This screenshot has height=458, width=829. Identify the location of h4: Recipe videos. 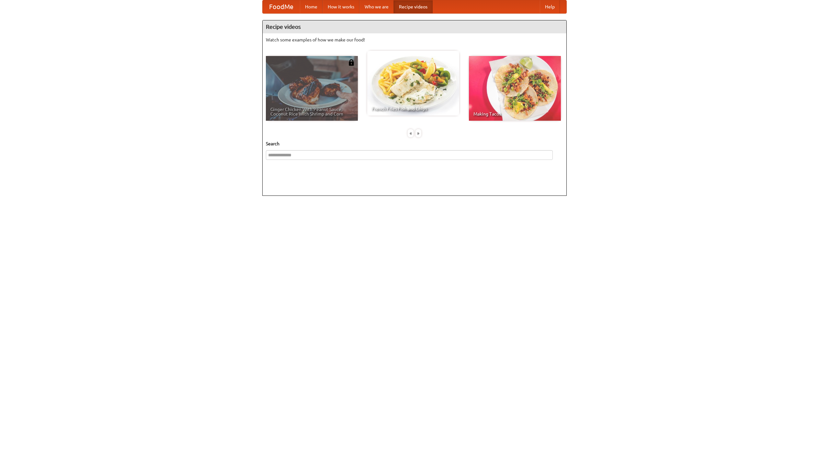
(414, 27).